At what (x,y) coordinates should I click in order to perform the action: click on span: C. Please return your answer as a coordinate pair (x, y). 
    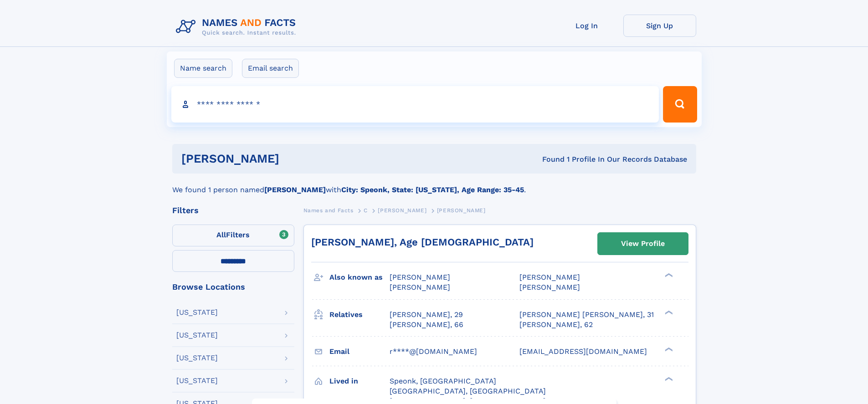
    Looking at the image, I should click on (365, 210).